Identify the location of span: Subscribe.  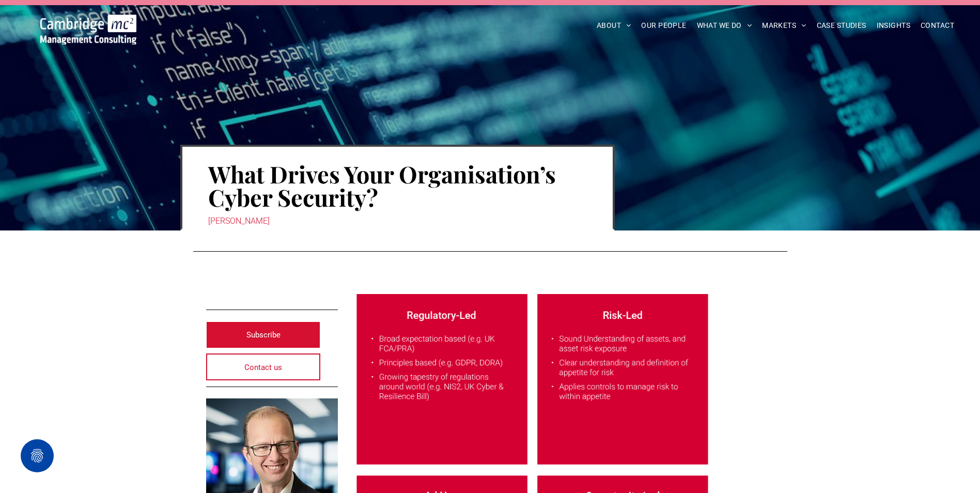
(263, 335).